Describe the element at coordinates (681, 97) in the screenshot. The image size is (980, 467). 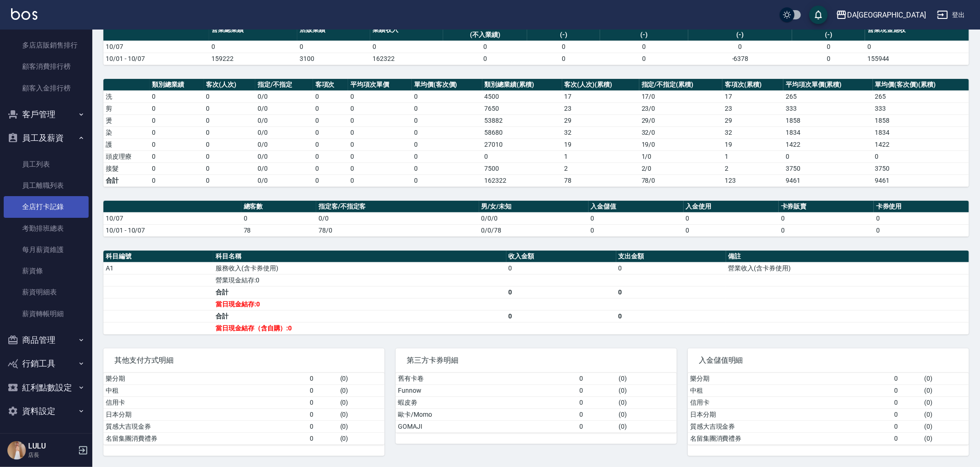
I see `td: 17 / 0` at that location.